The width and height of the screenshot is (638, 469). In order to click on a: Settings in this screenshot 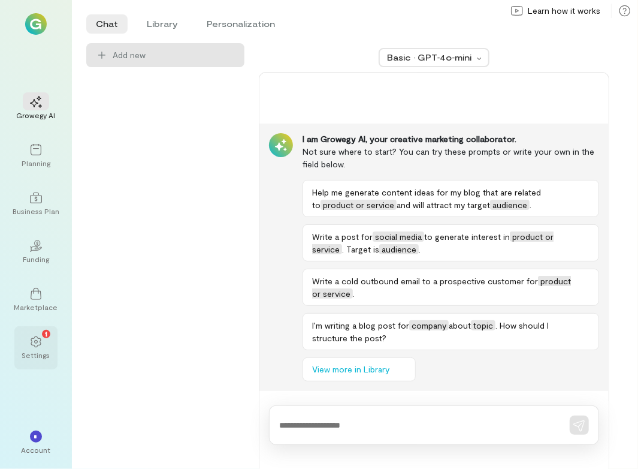, I will do `click(36, 348)`.